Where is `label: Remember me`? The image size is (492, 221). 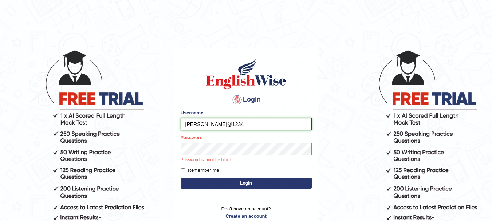 label: Remember me is located at coordinates (200, 170).